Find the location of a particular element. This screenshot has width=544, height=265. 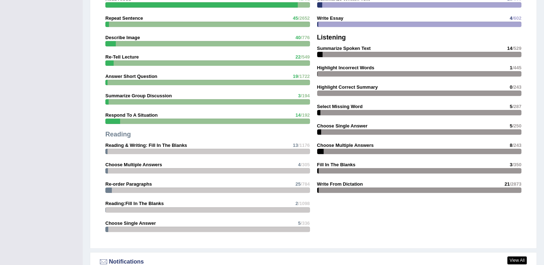

span: /305 is located at coordinates (305, 165).